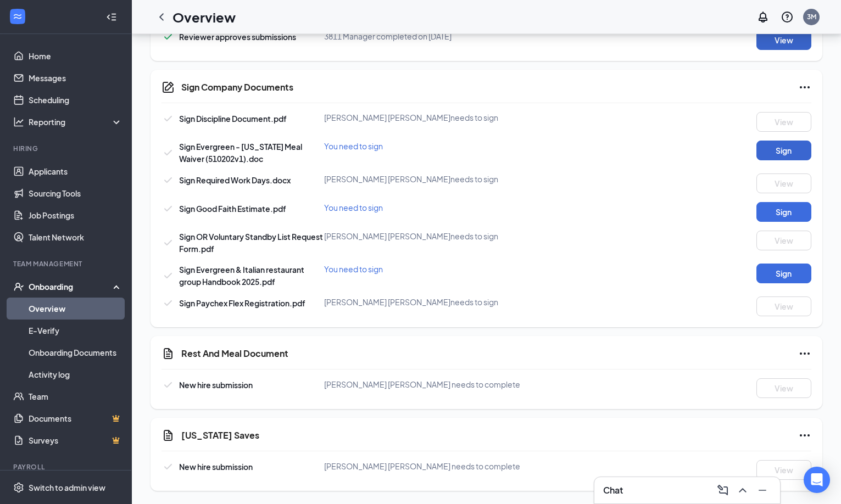 The width and height of the screenshot is (841, 504). What do you see at coordinates (76, 331) in the screenshot?
I see `a: E-Verify` at bounding box center [76, 331].